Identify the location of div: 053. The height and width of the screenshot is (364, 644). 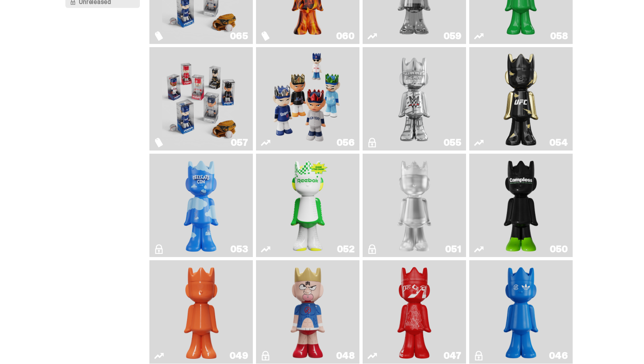
(239, 249).